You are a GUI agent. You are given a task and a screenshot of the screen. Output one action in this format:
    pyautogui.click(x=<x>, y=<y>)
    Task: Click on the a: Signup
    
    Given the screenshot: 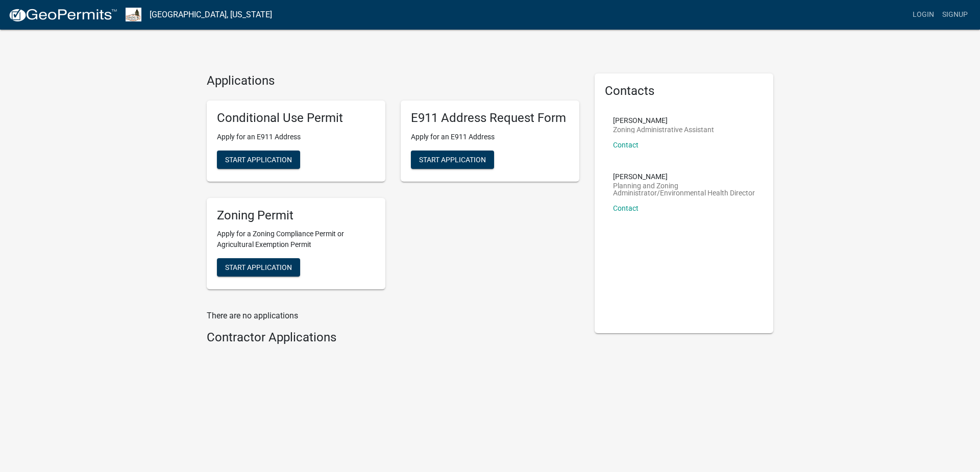 What is the action you would take?
    pyautogui.click(x=955, y=15)
    